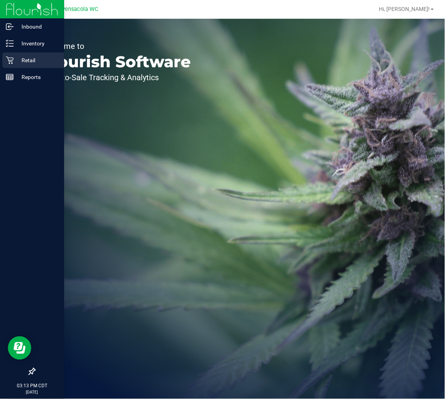  I want to click on p: Reports, so click(37, 77).